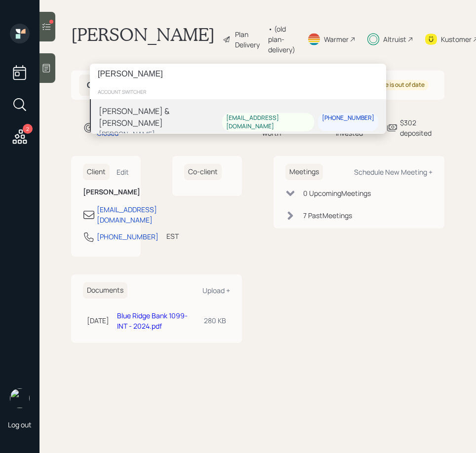 This screenshot has width=476, height=453. What do you see at coordinates (238, 92) in the screenshot?
I see `div: account switcher` at bounding box center [238, 92].